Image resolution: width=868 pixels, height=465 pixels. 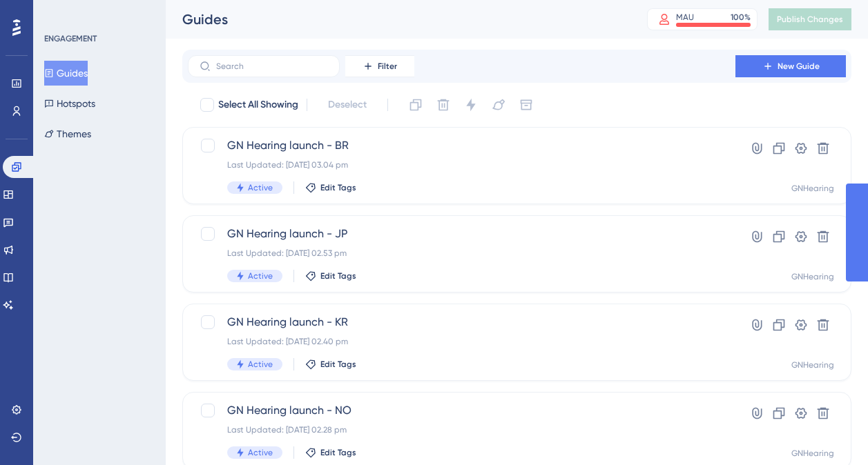 I want to click on button: Themes, so click(x=67, y=134).